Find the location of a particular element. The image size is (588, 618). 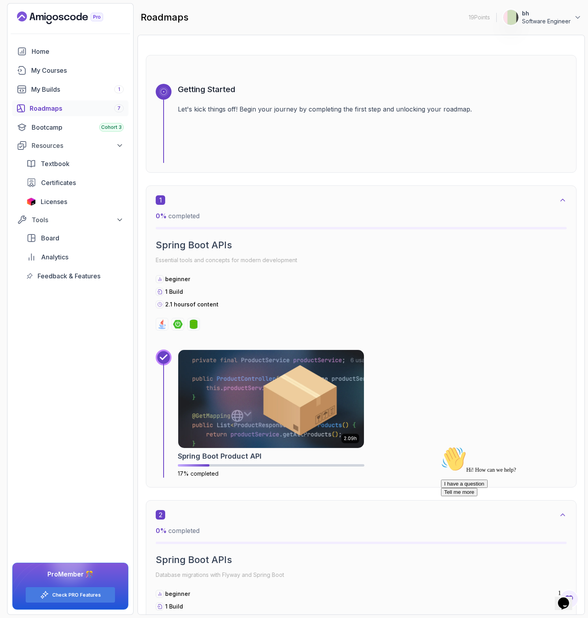

div: Resources is located at coordinates (78, 146).